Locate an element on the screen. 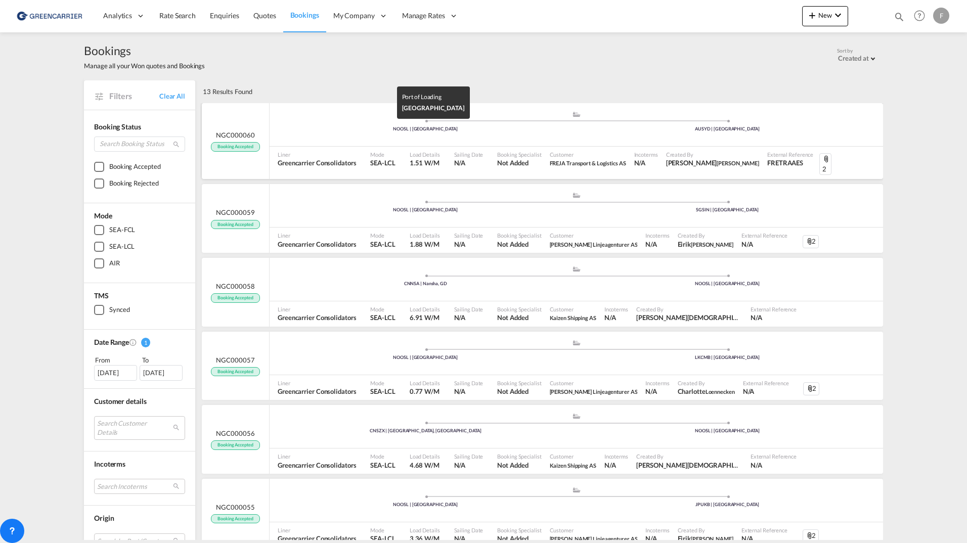 The width and height of the screenshot is (967, 543). div: Booking Accepted is located at coordinates (134, 167).